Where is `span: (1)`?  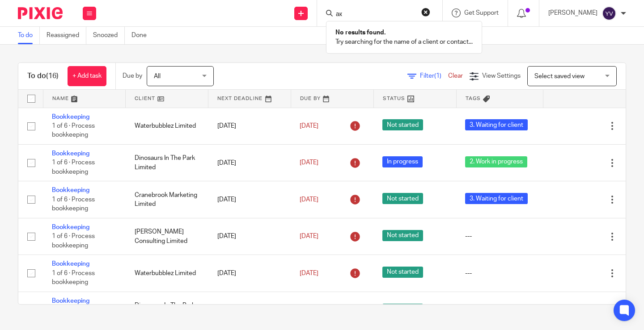
span: (1) is located at coordinates (438, 76).